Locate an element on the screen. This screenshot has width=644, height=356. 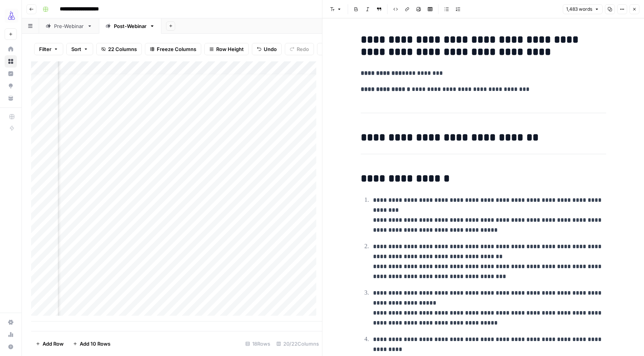
span: Add Row is located at coordinates (53, 344).